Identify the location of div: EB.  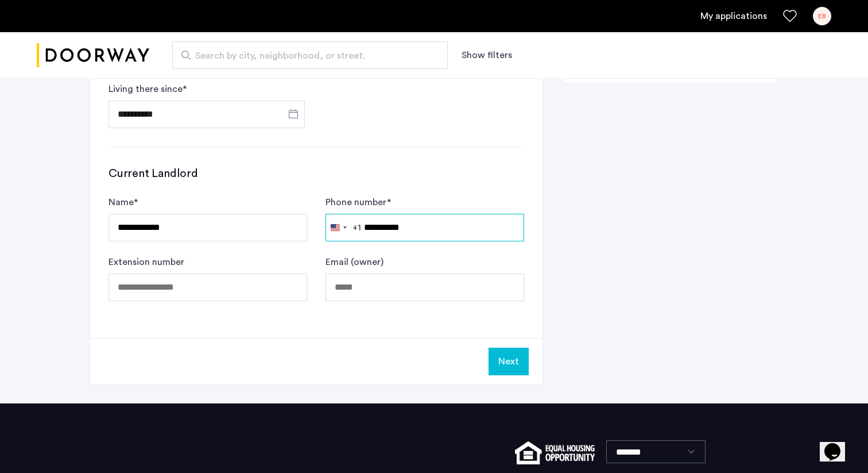
(822, 16).